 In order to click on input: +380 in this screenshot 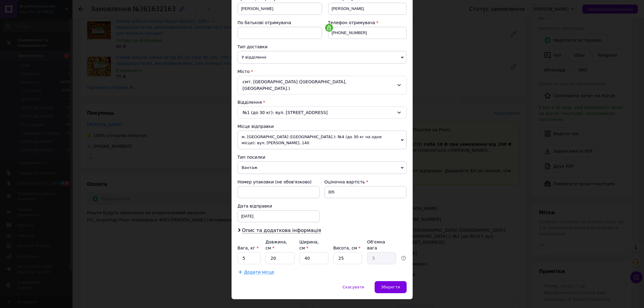, I will do `click(367, 33)`.